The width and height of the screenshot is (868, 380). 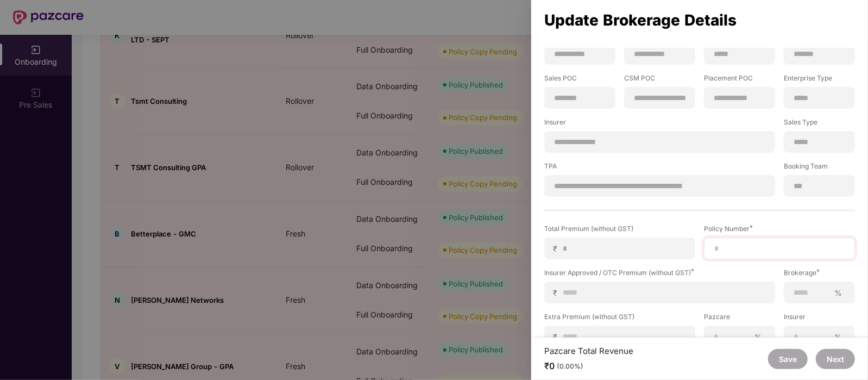 What do you see at coordinates (819, 80) in the screenshot?
I see `label: Enterprise Type` at bounding box center [819, 80].